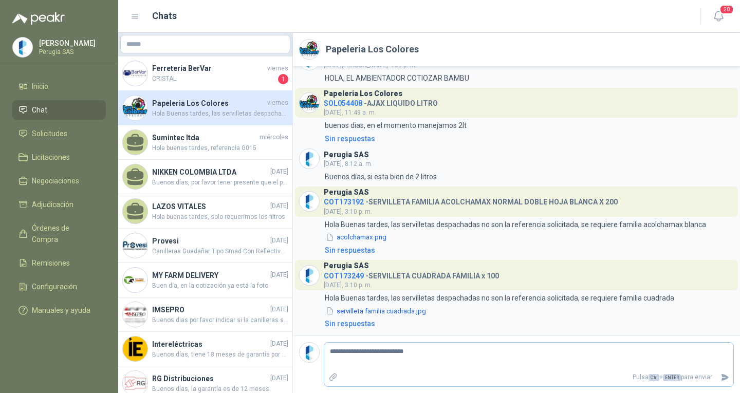 This screenshot has width=740, height=393. I want to click on h4: Papeleria Los Colores, so click(209, 103).